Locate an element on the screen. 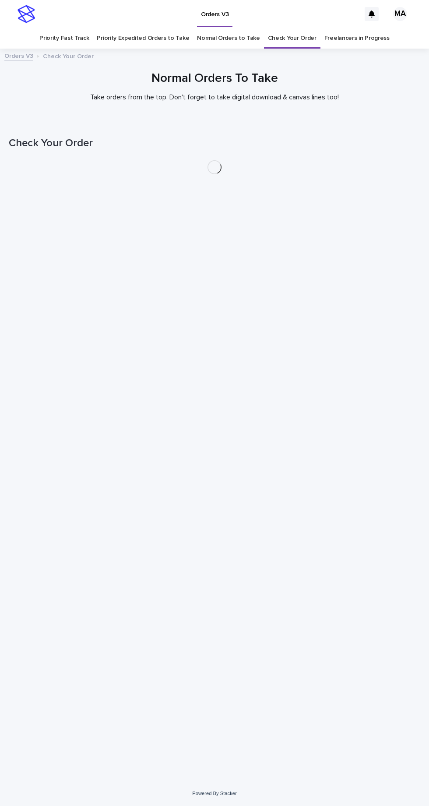 The width and height of the screenshot is (429, 806). img: stacker-logo-s-only.png is located at coordinates (26, 14).